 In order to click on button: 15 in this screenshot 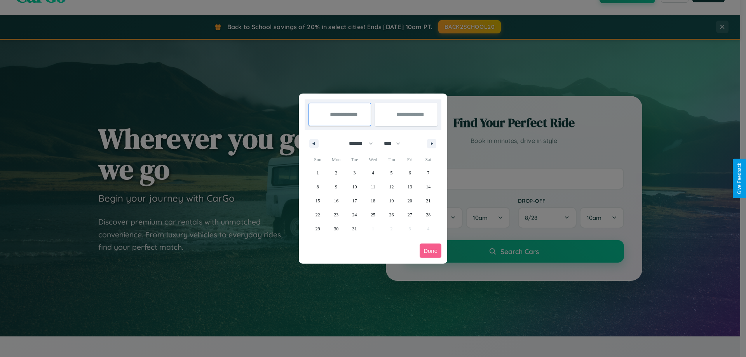, I will do `click(317, 201)`.